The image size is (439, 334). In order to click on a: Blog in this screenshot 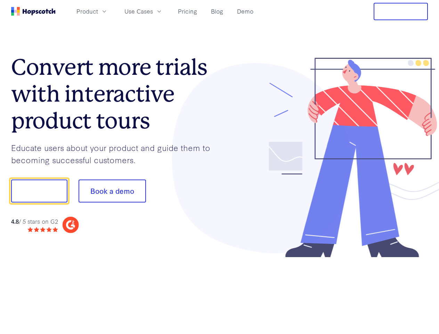, I will do `click(217, 11)`.